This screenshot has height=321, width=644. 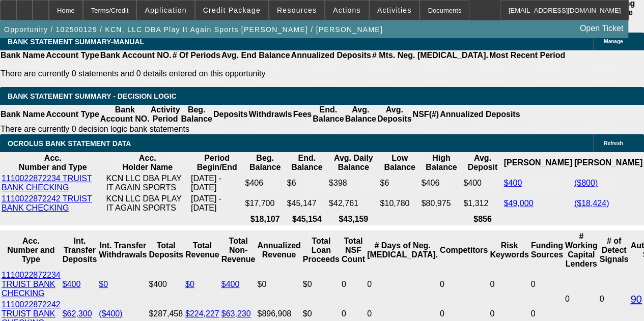 What do you see at coordinates (232, 10) in the screenshot?
I see `button: Credit Package` at bounding box center [232, 10].